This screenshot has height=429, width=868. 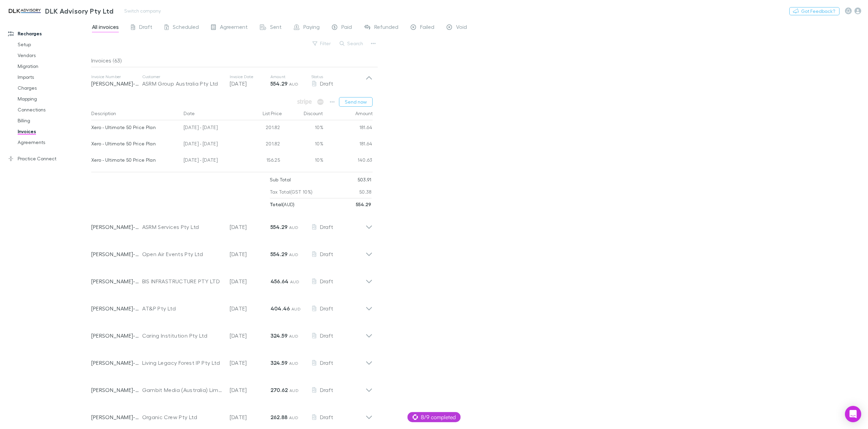 What do you see at coordinates (53, 55) in the screenshot?
I see `a: Vendors` at bounding box center [53, 55].